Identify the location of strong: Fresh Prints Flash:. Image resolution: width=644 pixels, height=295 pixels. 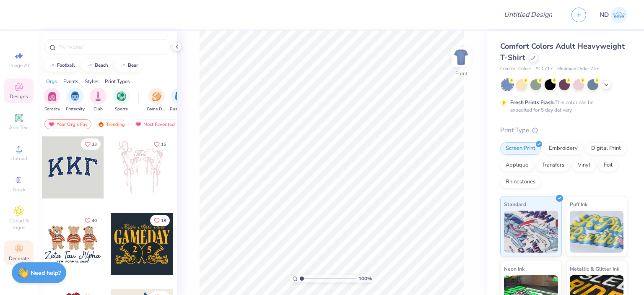
(532, 102).